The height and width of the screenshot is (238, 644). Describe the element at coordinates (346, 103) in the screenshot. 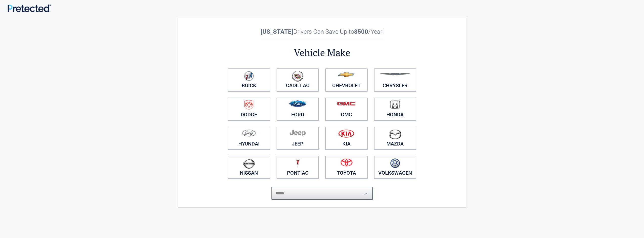

I see `img: gmc` at that location.